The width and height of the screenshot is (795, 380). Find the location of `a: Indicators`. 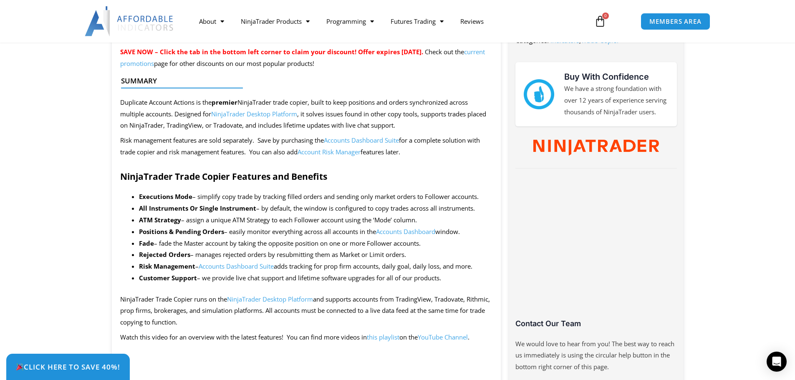

a: Indicators is located at coordinates (565, 41).